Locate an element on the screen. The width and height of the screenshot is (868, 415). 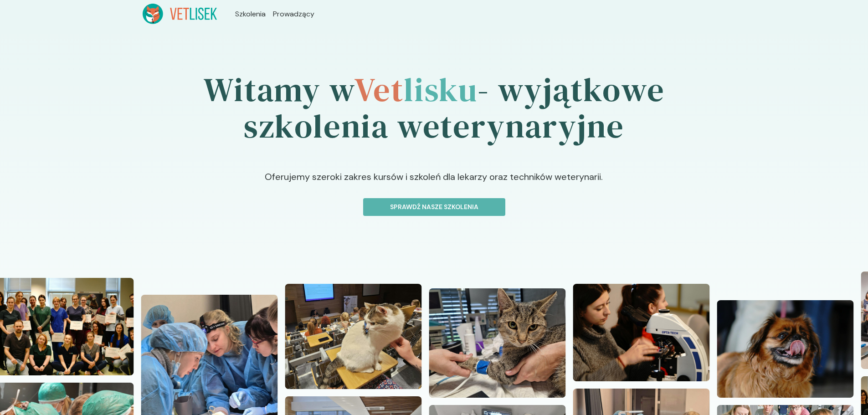
img: Z2WOx5bqstJ98vaI_20240512_101618.jpg is located at coordinates (353, 336).